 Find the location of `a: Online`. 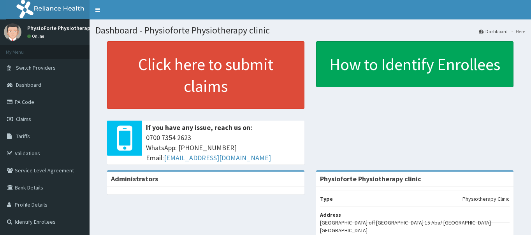

a: Online is located at coordinates (37, 36).